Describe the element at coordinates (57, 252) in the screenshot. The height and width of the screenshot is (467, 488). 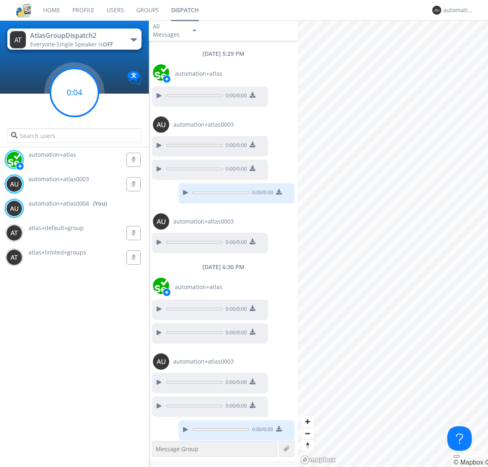
I see `span: atlas+limited+groups` at that location.